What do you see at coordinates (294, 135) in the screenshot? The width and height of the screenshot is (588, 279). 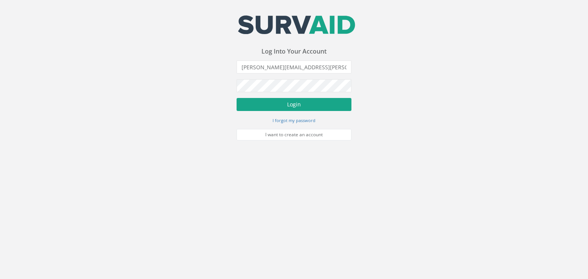 I see `a: I want to create an account` at bounding box center [294, 135].